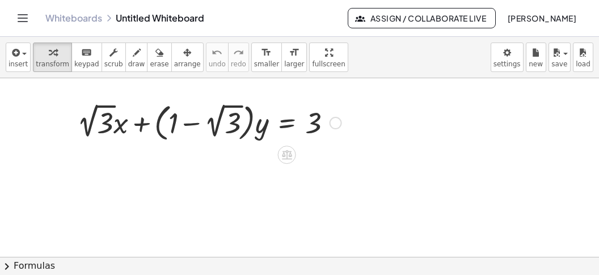  Describe the element at coordinates (507, 64) in the screenshot. I see `span: settings` at that location.